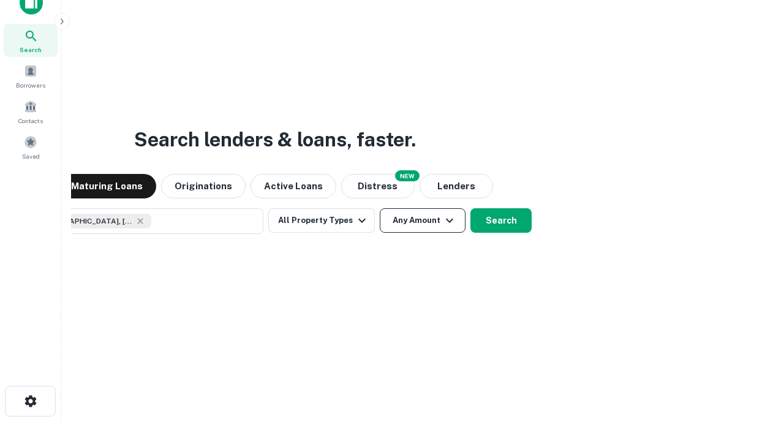 This screenshot has height=441, width=784. I want to click on div: Chat Widget, so click(753, 372).